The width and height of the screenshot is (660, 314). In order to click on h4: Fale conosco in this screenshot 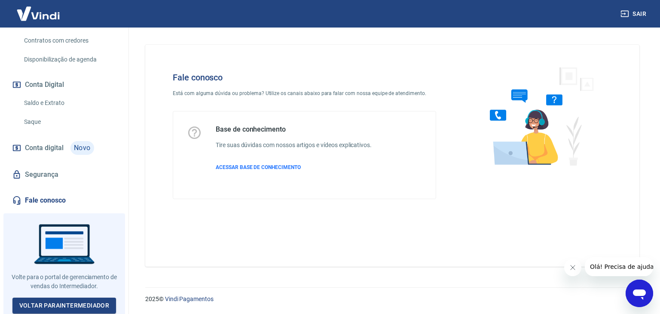, I will do `click(304, 77)`.